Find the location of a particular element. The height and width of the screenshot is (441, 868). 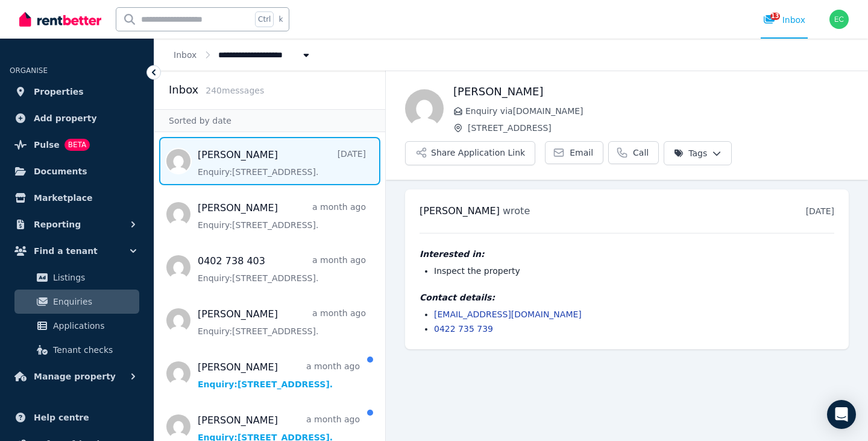

a: Add property is located at coordinates (76, 118).